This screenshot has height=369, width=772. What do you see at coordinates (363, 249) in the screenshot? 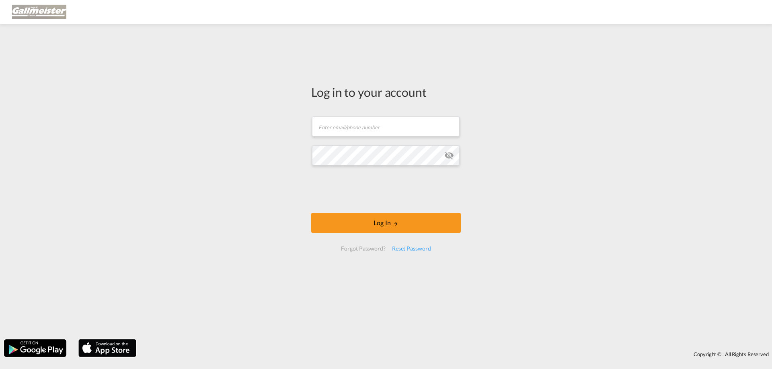
I see `div: Forgot Password?` at bounding box center [363, 249].